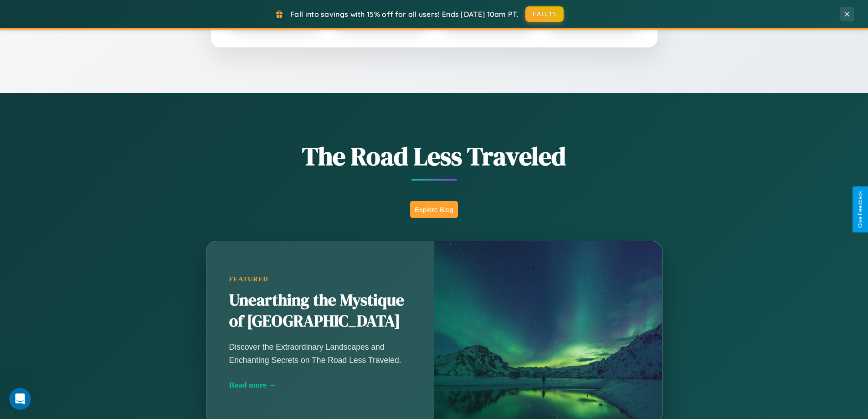  Describe the element at coordinates (434, 156) in the screenshot. I see `h1: The Road Less Traveled` at that location.